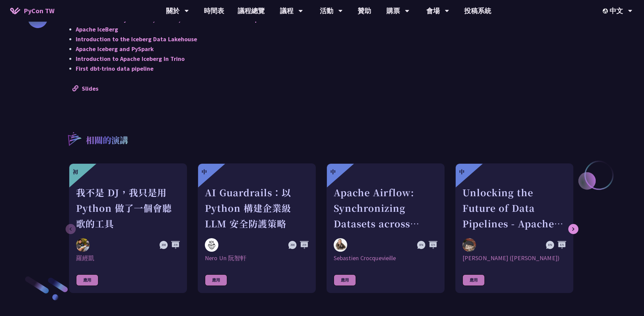  Describe the element at coordinates (83, 245) in the screenshot. I see `img: 羅經凱` at that location.